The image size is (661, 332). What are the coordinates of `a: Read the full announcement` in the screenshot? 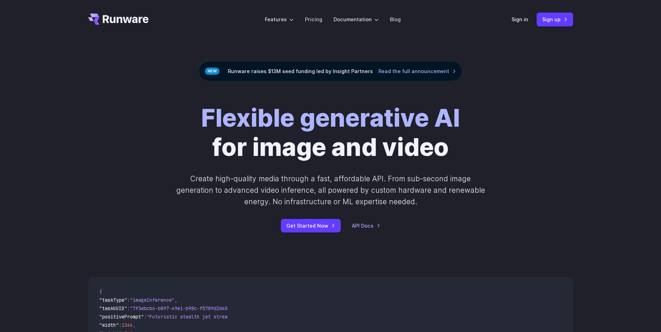 It's located at (417, 71).